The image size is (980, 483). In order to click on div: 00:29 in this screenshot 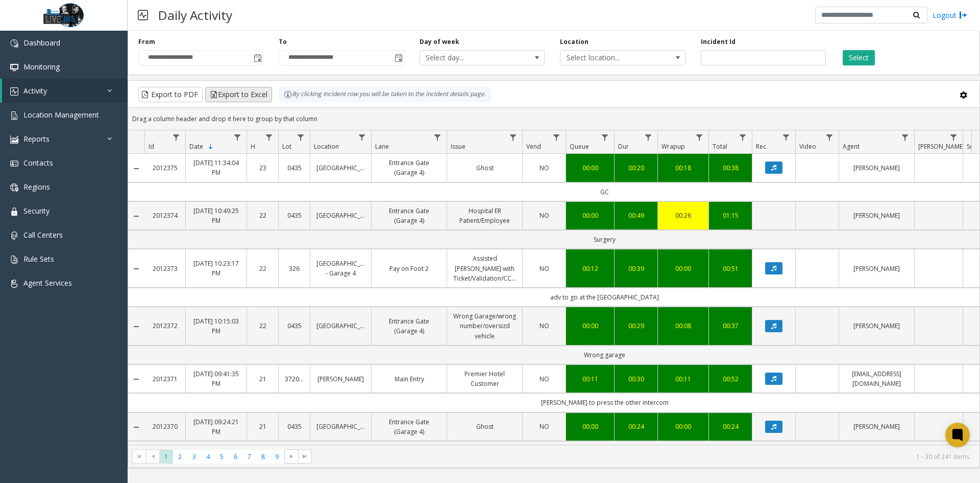, I will do `click(636, 326)`.